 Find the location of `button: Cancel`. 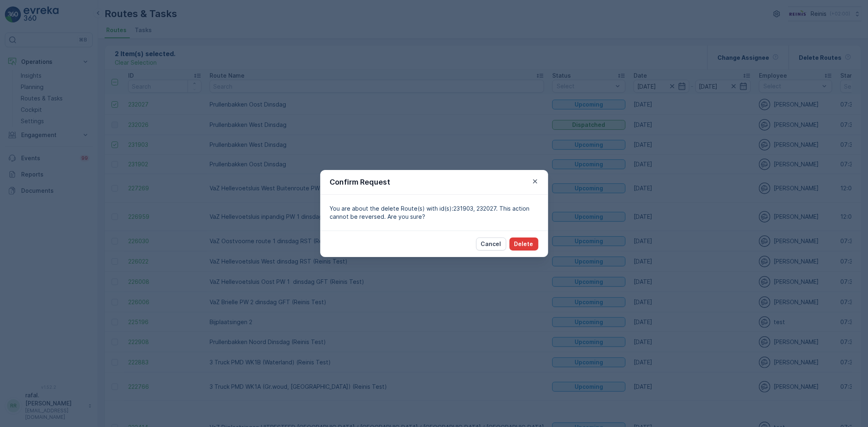

button: Cancel is located at coordinates (491, 244).